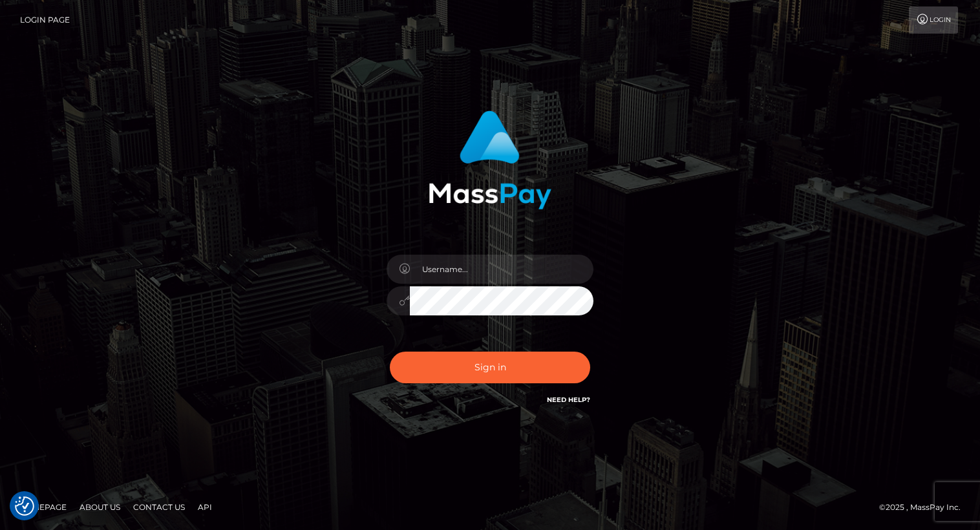 This screenshot has width=980, height=530. I want to click on a: API, so click(205, 507).